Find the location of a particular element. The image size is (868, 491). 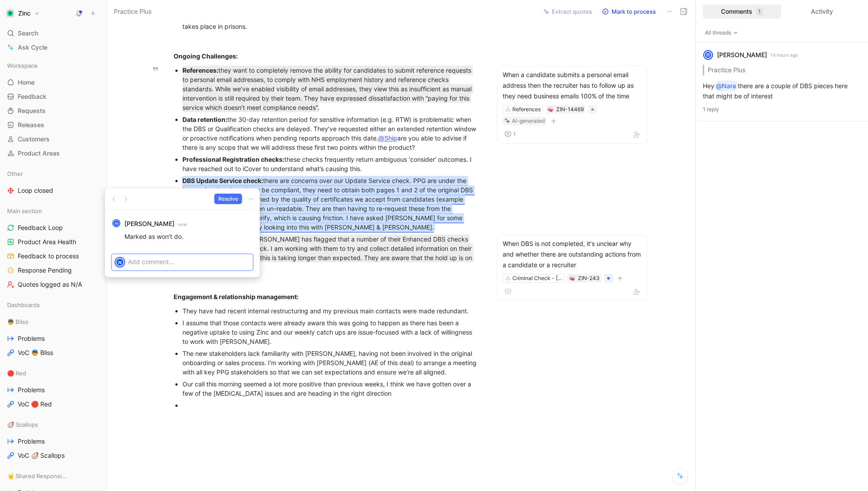

button: Resolve is located at coordinates (228, 199).